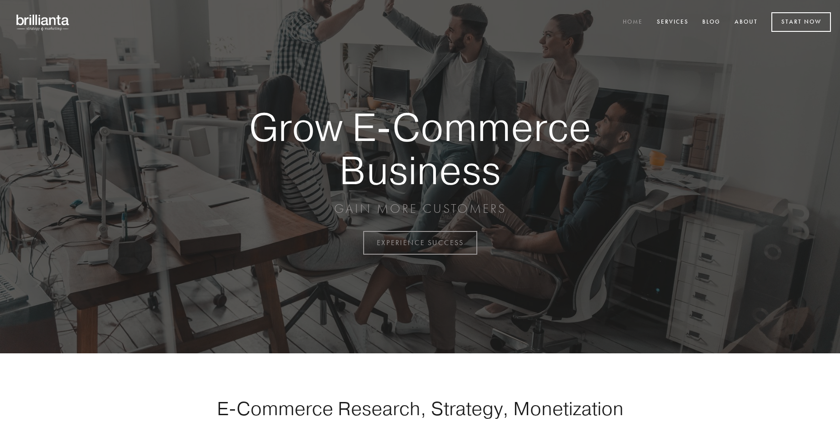 The image size is (840, 427). I want to click on a: About, so click(746, 22).